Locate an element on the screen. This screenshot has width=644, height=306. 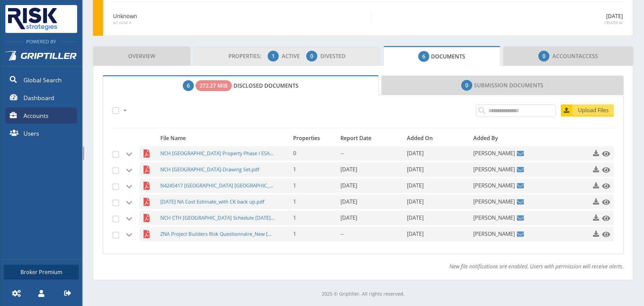
div: Report Date is located at coordinates (371, 138).